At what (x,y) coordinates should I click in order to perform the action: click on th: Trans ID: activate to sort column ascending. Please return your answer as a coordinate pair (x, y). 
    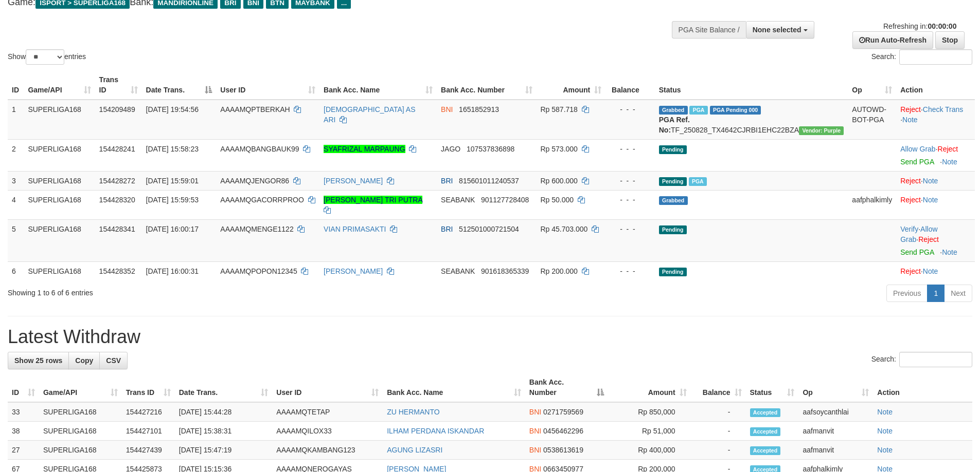
    Looking at the image, I should click on (118, 85).